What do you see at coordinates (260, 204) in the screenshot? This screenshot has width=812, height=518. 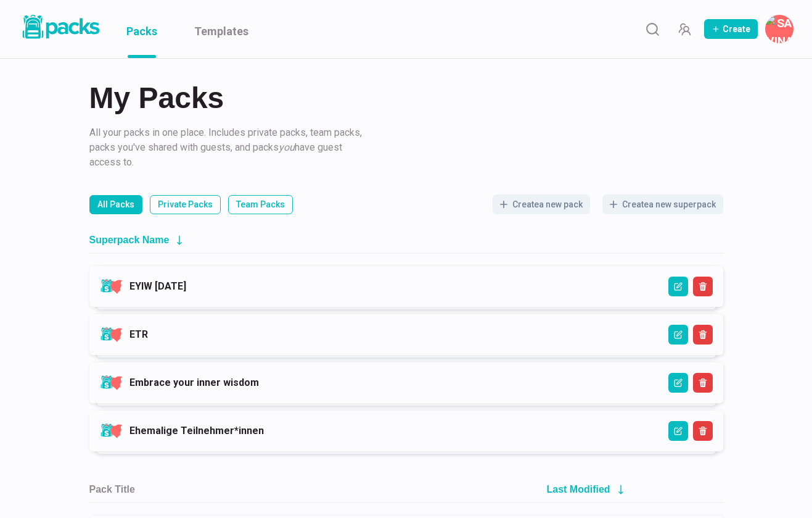 I see `p: Team Packs` at bounding box center [260, 204].